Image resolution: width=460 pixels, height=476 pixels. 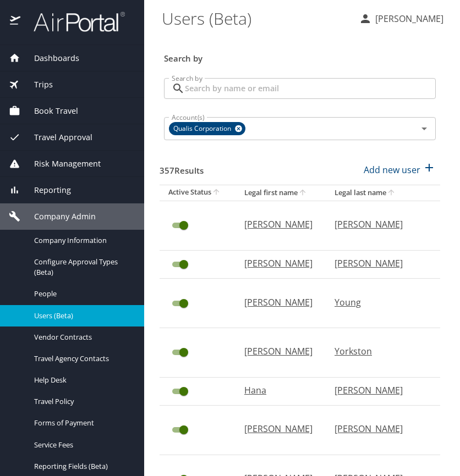 What do you see at coordinates (399, 170) in the screenshot?
I see `button: Add new user` at bounding box center [399, 170].